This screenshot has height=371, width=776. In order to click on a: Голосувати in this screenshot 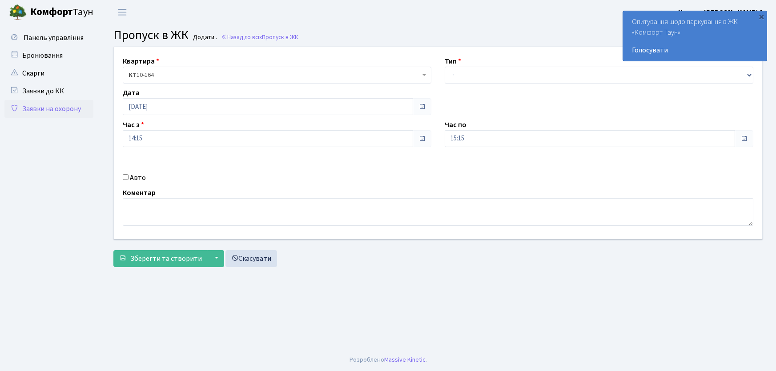, I will do `click(695, 50)`.